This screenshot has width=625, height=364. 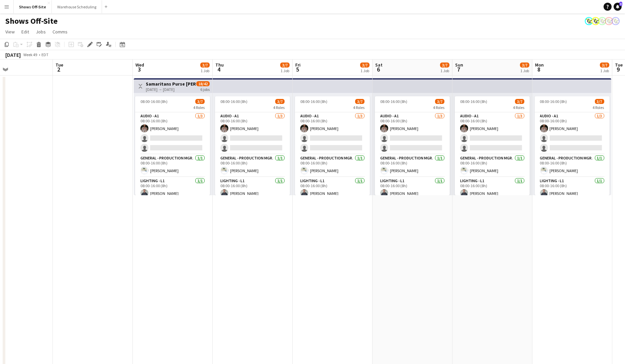 I want to click on span: Mon, so click(x=539, y=65).